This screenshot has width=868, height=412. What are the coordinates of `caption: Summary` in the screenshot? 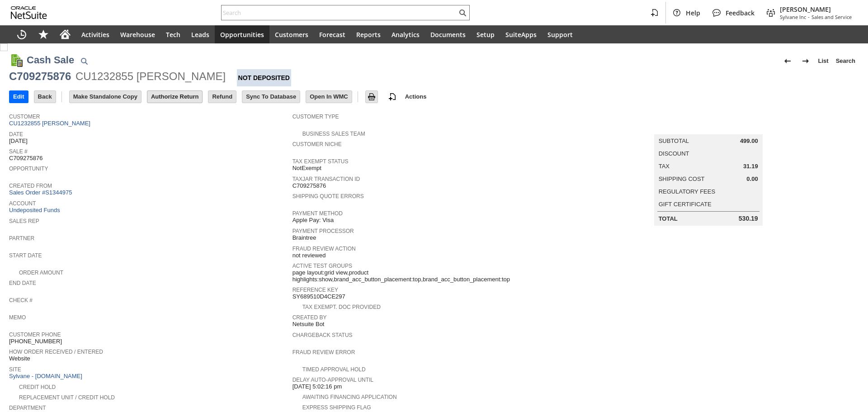 It's located at (708, 127).